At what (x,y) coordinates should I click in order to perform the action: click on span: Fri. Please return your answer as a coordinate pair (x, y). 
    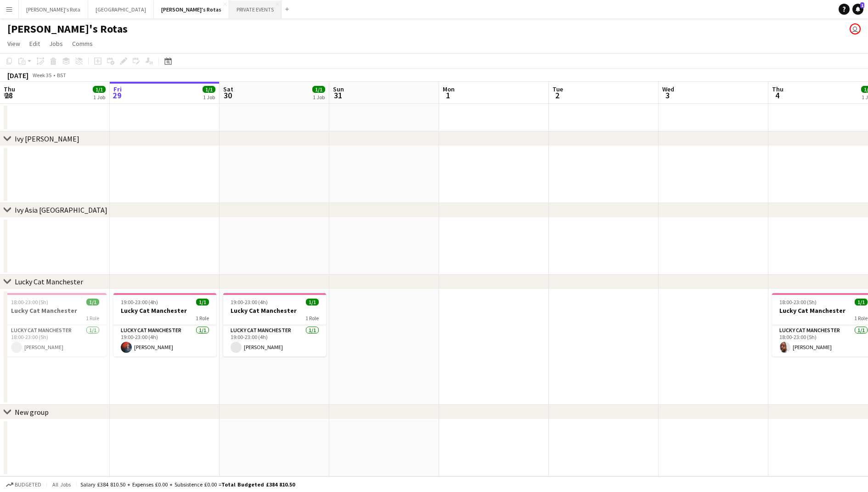
    Looking at the image, I should click on (118, 89).